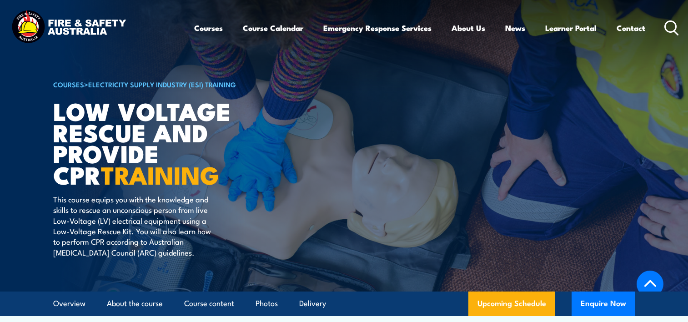  Describe the element at coordinates (69, 84) in the screenshot. I see `a: COURSES` at that location.